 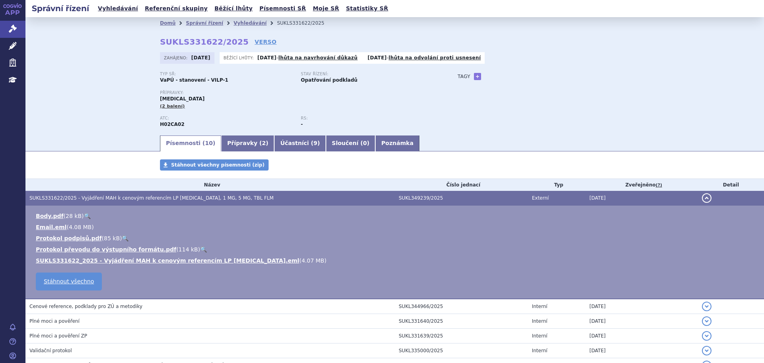 What do you see at coordinates (240, 58) in the screenshot?
I see `span: Běžící lhůty:` at bounding box center [240, 58].